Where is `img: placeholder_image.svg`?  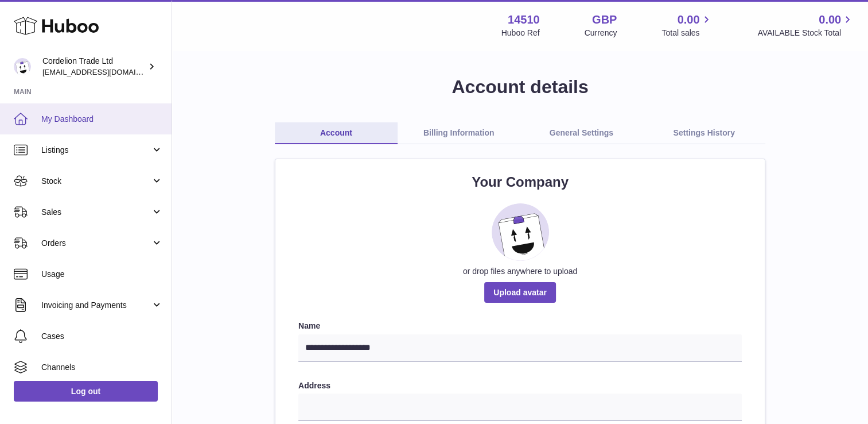 img: placeholder_image.svg is located at coordinates (520, 232).